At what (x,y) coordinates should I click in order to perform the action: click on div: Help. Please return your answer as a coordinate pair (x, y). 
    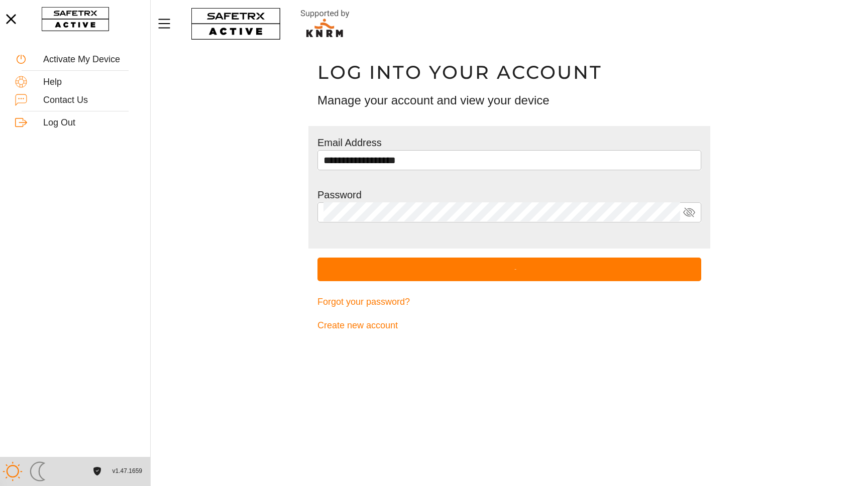
    Looking at the image, I should click on (89, 82).